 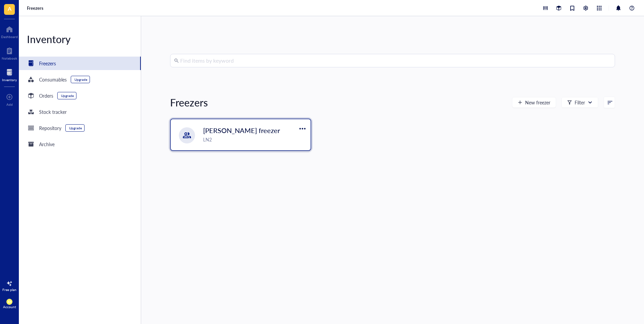 What do you see at coordinates (47, 144) in the screenshot?
I see `div: Archive` at bounding box center [47, 144].